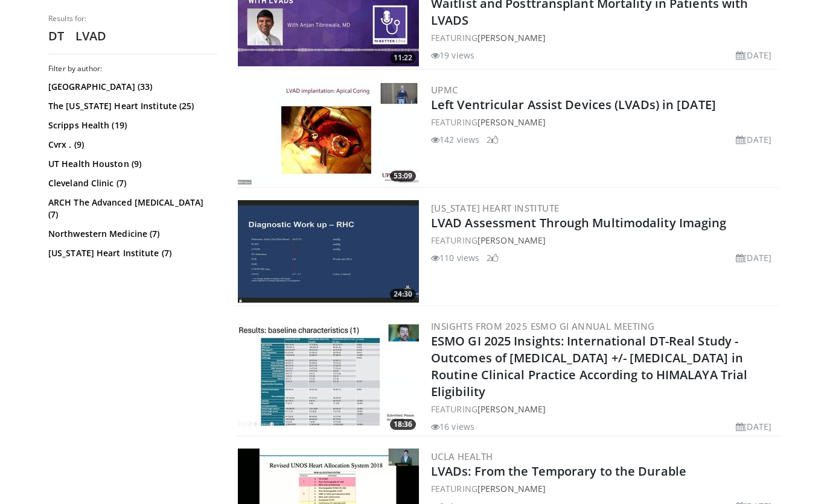 This screenshot has width=827, height=504. Describe the element at coordinates (133, 36) in the screenshot. I see `h2: DT LVAD` at that location.